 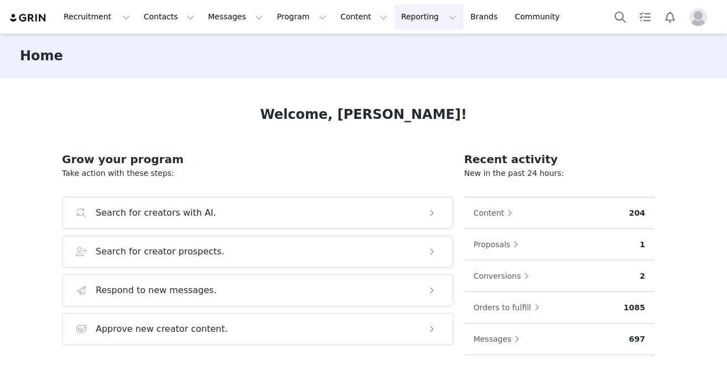 What do you see at coordinates (28, 18) in the screenshot?
I see `a: grin logo` at bounding box center [28, 18].